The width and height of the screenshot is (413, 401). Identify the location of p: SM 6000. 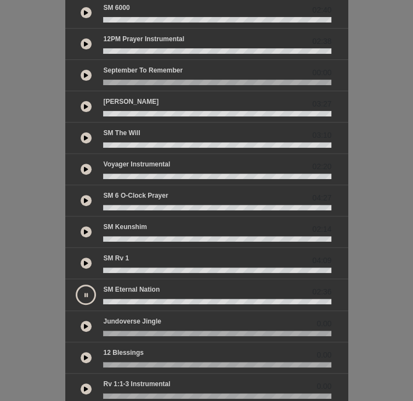
(116, 8).